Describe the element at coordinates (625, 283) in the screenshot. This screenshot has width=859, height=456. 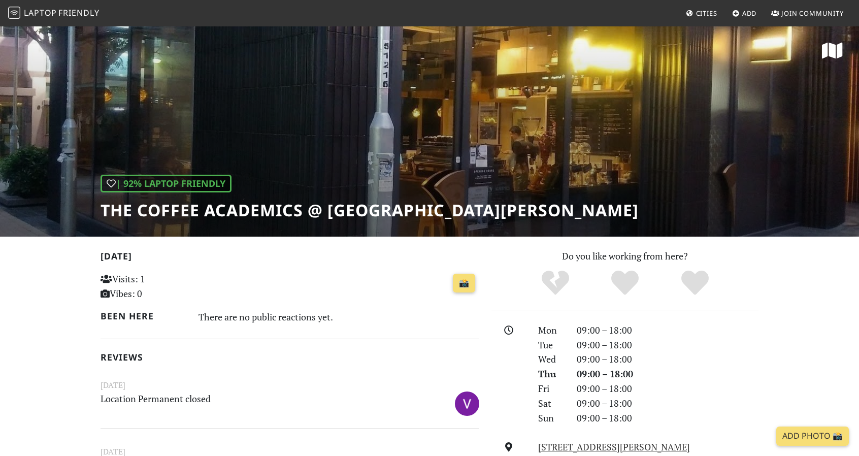
I see `div: Yes` at that location.